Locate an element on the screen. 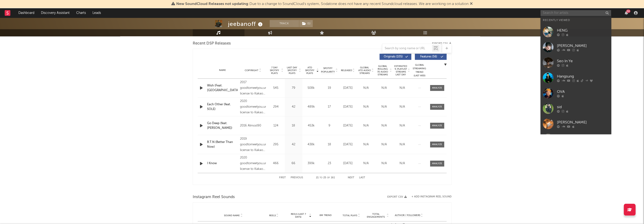 The image size is (644, 224). a: Hangsung is located at coordinates (576, 78).